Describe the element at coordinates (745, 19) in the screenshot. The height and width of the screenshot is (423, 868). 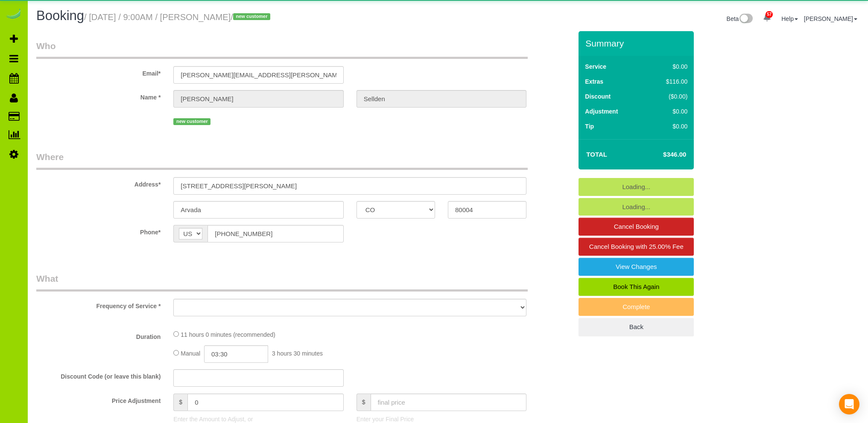
I see `img: New interface` at that location.